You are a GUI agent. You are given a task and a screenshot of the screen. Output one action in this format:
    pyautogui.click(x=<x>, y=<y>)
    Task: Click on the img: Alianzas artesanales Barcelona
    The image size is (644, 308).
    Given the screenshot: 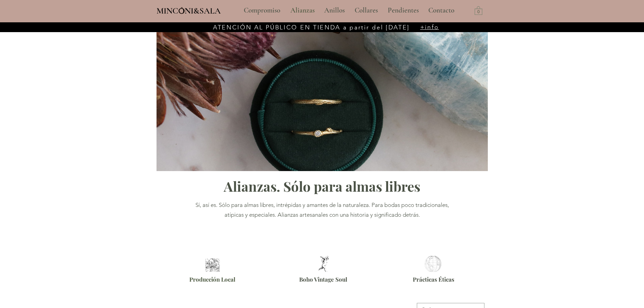 What is the action you would take?
    pyautogui.click(x=212, y=265)
    